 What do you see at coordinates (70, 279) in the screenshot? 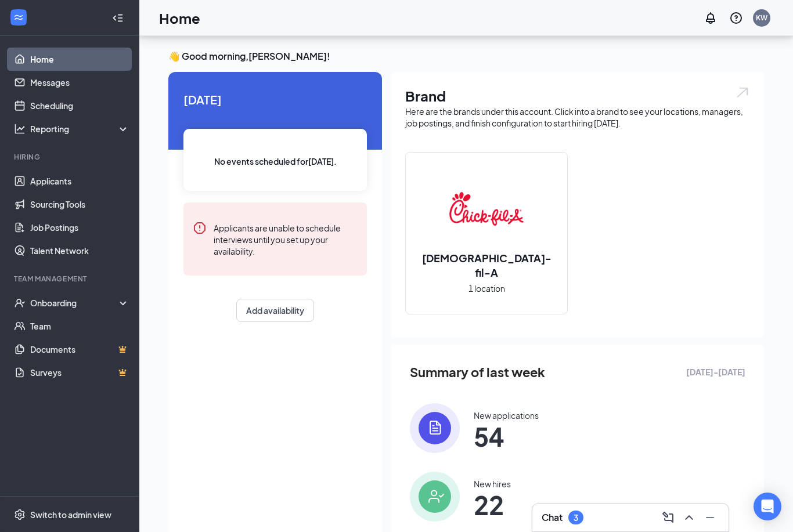
I see `div: Team Management` at bounding box center [70, 279].